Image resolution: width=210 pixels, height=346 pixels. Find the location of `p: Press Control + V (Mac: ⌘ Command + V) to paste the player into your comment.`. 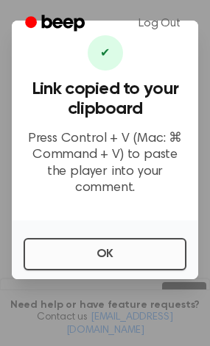

p: Press Control + V (Mac: ⌘ Command + V) to paste the player into your comment. is located at coordinates (104, 164).